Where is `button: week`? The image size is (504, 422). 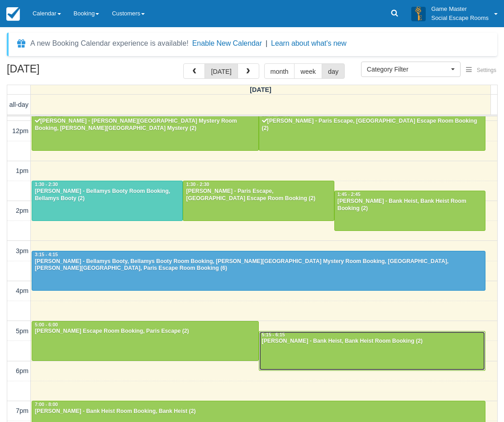 button: week is located at coordinates (308, 71).